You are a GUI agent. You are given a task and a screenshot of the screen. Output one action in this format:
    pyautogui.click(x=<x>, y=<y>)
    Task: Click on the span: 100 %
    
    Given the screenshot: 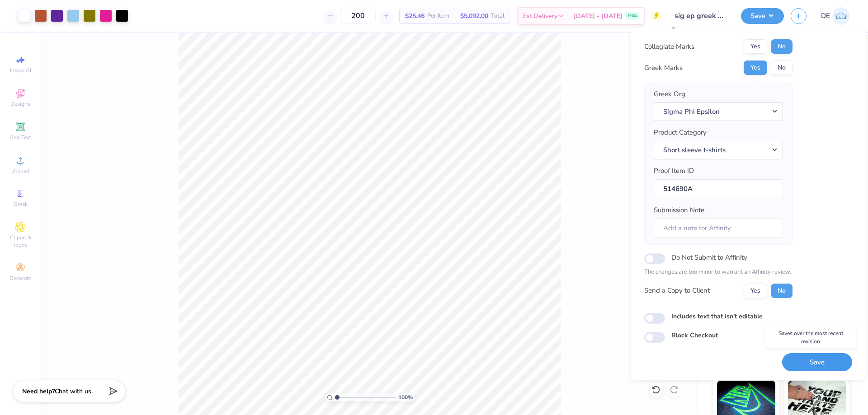 What is the action you would take?
    pyautogui.click(x=406, y=397)
    